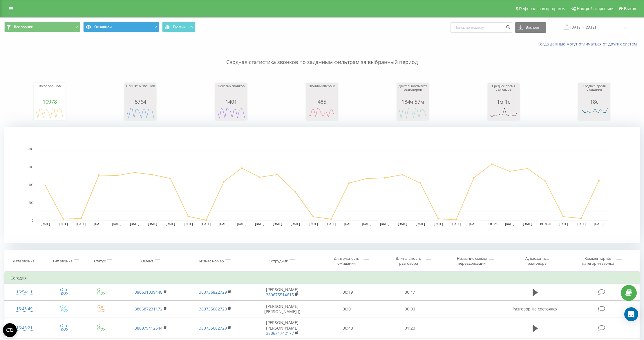 This screenshot has height=340, width=644. What do you see at coordinates (504, 92) in the screenshot?
I see `div: Среднее время разговора` at bounding box center [504, 92].